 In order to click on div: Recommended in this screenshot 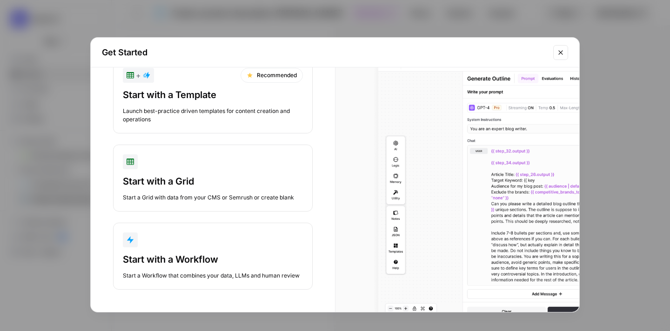, I will do `click(272, 75)`.